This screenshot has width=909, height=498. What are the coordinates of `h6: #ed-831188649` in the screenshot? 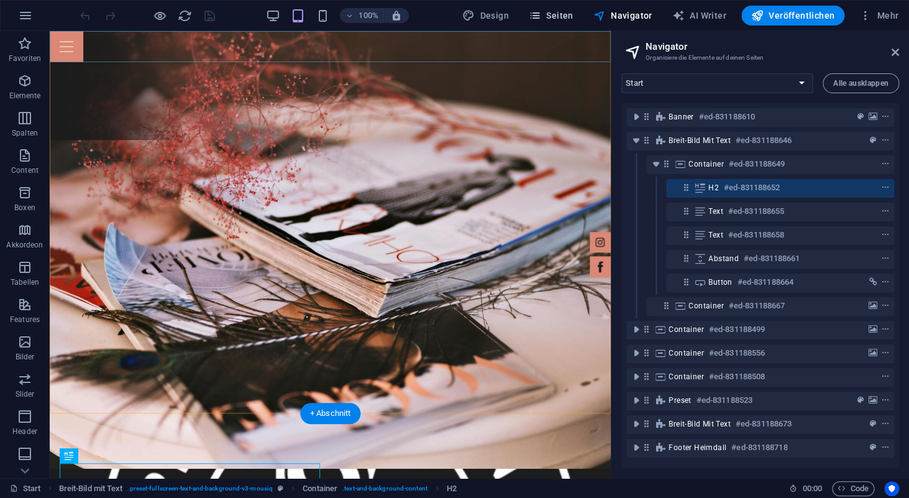 It's located at (757, 164).